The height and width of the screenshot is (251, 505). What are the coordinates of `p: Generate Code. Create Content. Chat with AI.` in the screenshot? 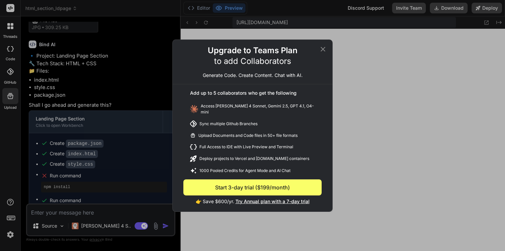 It's located at (253, 75).